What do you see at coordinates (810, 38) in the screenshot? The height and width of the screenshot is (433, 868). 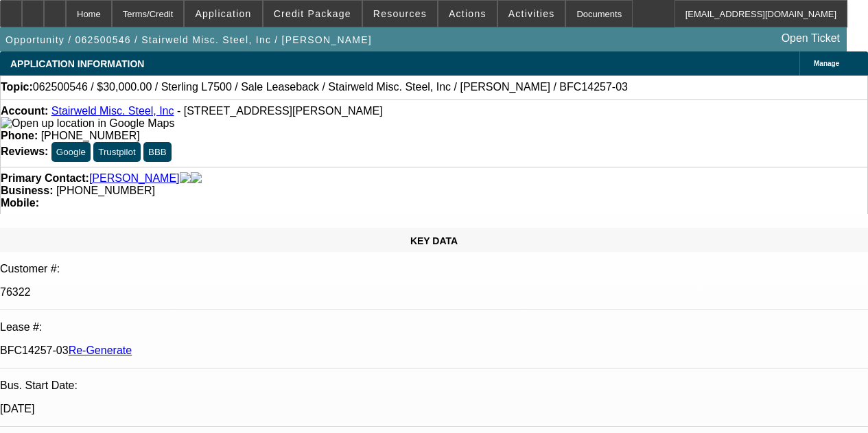 I see `a: Open Ticket` at bounding box center [810, 38].